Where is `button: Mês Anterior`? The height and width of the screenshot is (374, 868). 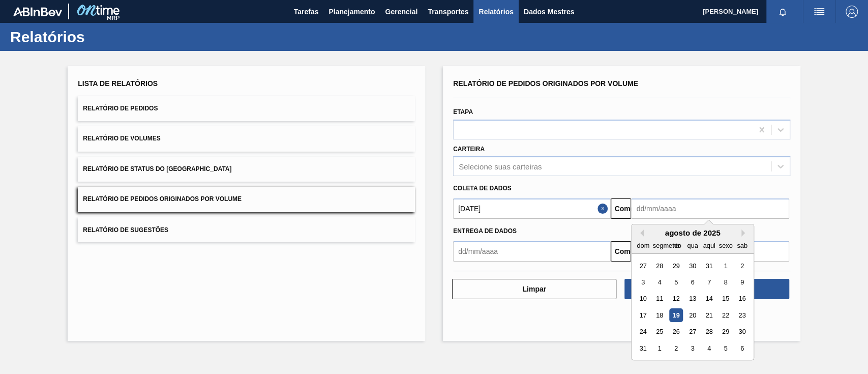 button: Mês Anterior is located at coordinates (640, 233).